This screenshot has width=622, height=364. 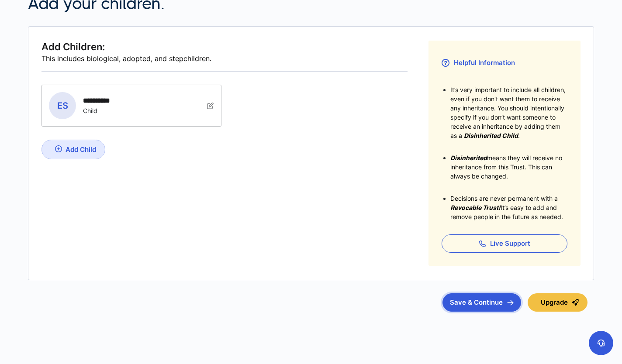 I want to click on span: means they will receive no inheritance from this Trust. This can always be changed., so click(x=506, y=167).